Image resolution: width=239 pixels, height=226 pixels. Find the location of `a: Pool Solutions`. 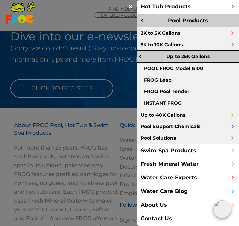

a: Pool Solutions is located at coordinates (188, 138).